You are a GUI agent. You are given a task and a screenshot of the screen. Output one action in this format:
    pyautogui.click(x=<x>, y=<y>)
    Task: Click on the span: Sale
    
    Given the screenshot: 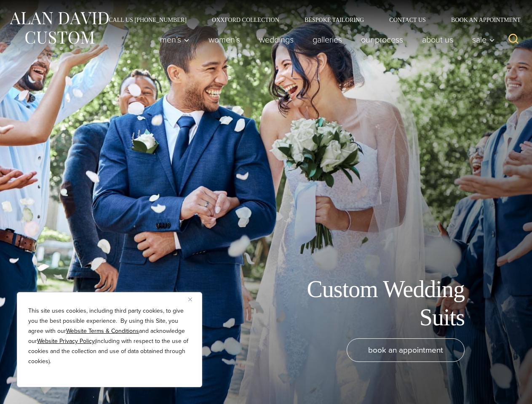 What is the action you would take?
    pyautogui.click(x=483, y=40)
    